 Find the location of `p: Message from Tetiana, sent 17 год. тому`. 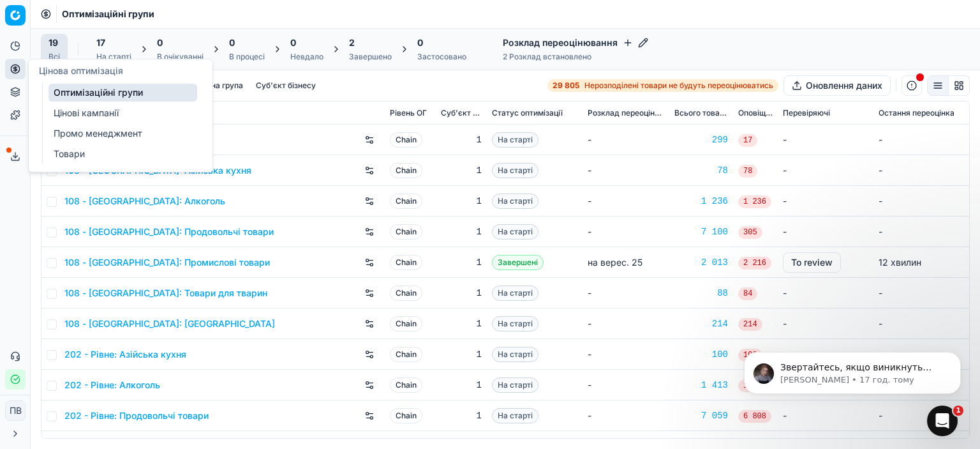

p: Message from Tetiana, sent 17 год. тому is located at coordinates (138, 55).